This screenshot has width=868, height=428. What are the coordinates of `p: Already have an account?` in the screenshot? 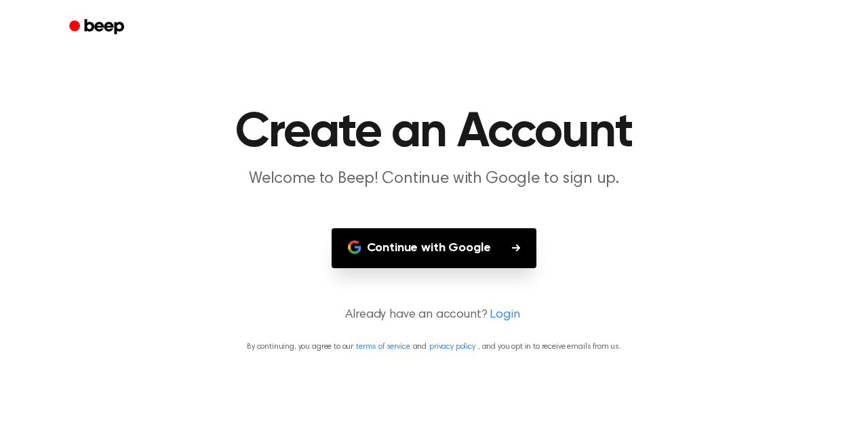 It's located at (434, 315).